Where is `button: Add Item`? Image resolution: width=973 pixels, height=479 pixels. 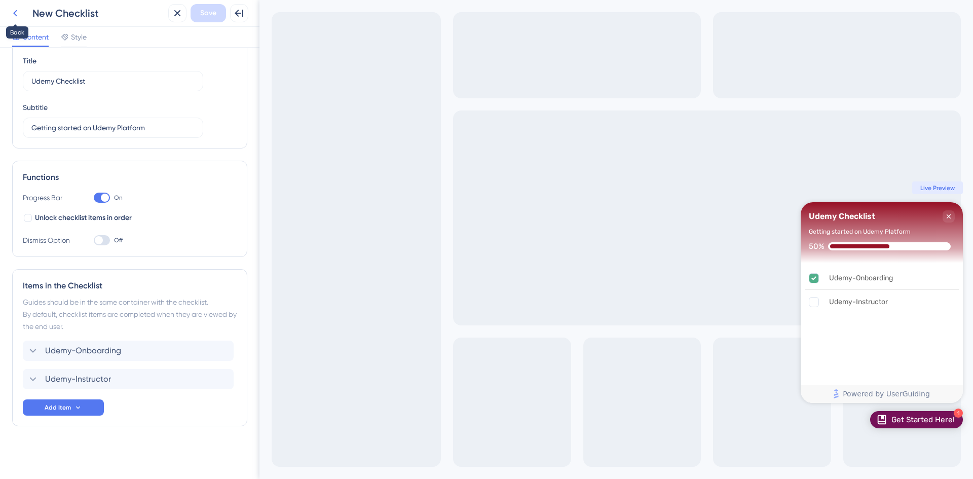 button: Add Item is located at coordinates (63, 407).